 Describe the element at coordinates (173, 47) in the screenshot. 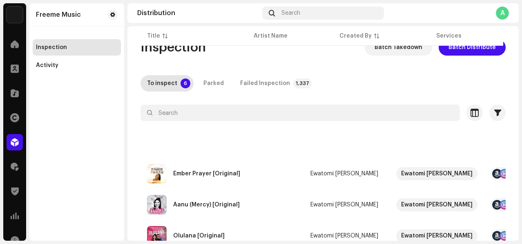

I see `span: Inspection` at that location.